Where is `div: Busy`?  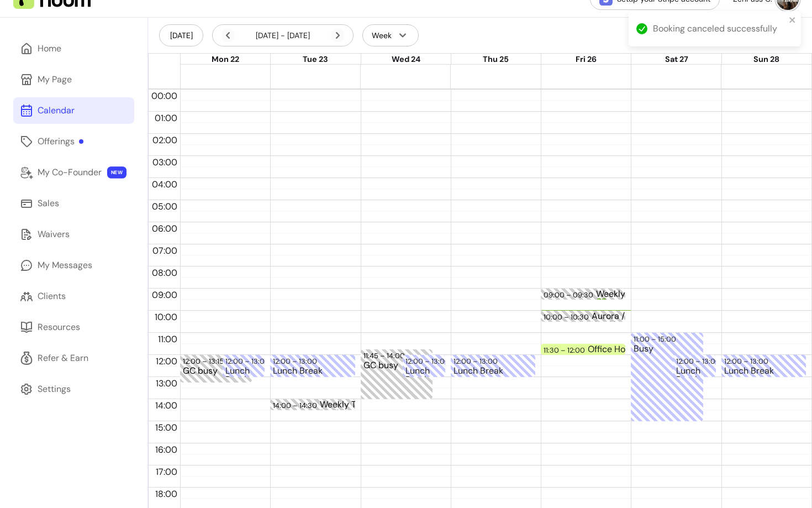 div: Busy is located at coordinates (666, 382).